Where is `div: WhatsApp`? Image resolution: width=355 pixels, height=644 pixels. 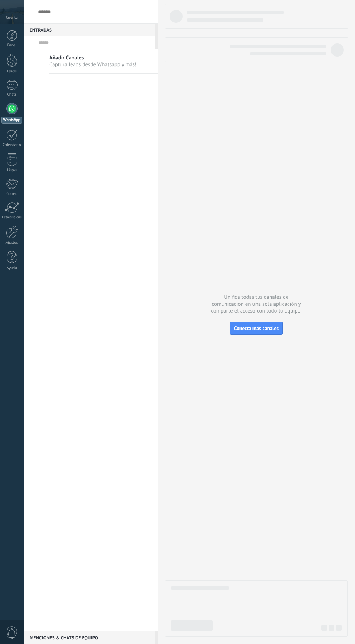 div: WhatsApp is located at coordinates (11, 120).